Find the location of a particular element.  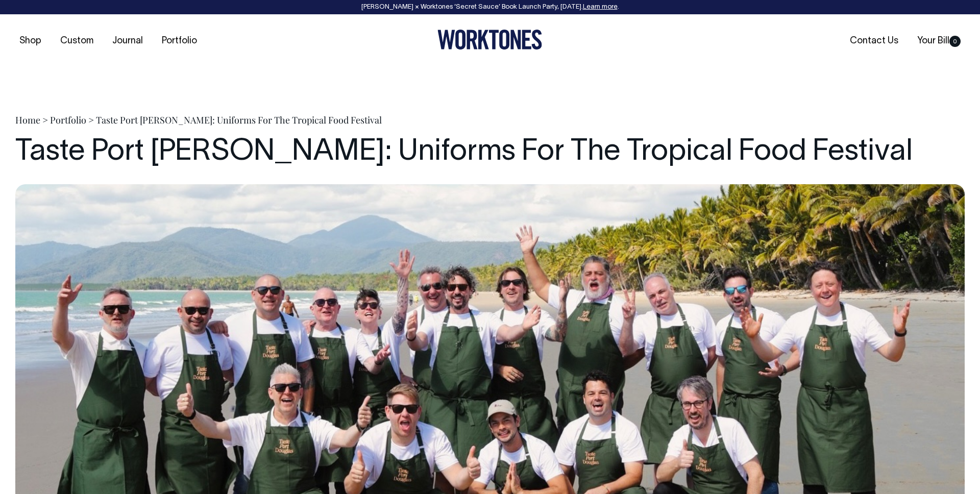

a: Your Bill0 is located at coordinates (938, 41).